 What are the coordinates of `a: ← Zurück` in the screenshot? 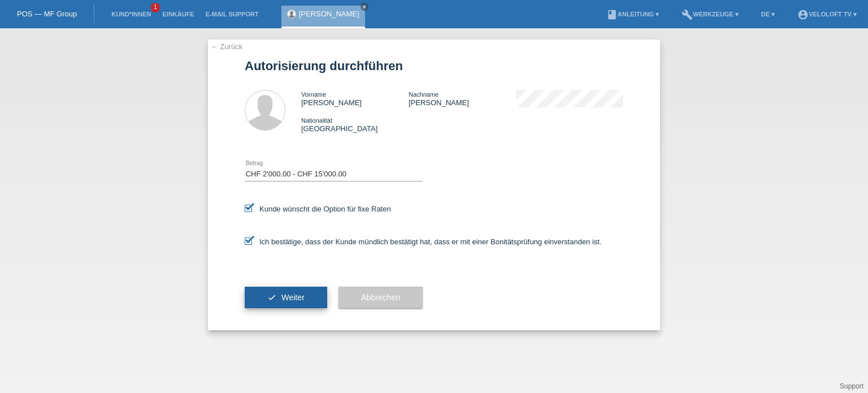 It's located at (227, 47).